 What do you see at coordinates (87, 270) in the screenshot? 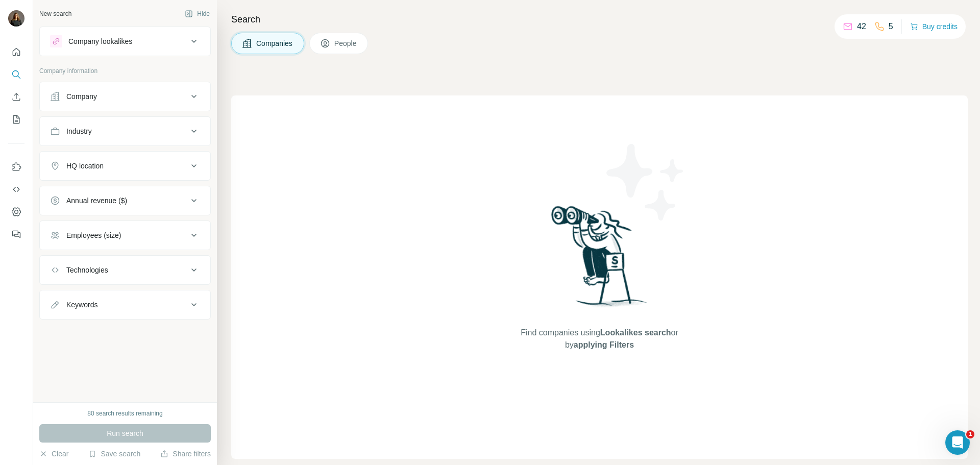
I see `div: Technologies` at bounding box center [87, 270].